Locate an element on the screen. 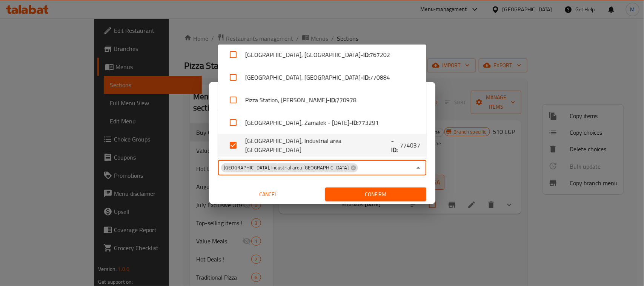 This screenshot has height=286, width=644. span: 767202 is located at coordinates (380, 55).